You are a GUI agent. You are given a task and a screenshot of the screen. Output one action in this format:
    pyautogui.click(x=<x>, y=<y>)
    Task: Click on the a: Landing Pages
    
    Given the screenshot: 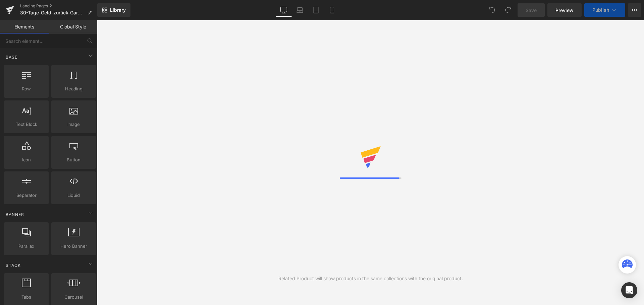 What is the action you would take?
    pyautogui.click(x=59, y=6)
    